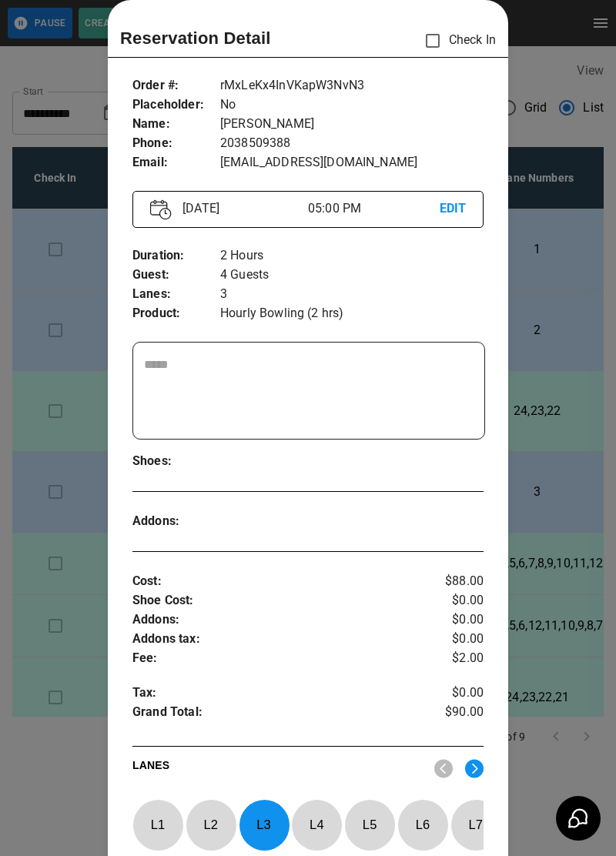 The image size is (616, 856). Describe the element at coordinates (161, 209) in the screenshot. I see `img: Vector` at that location.